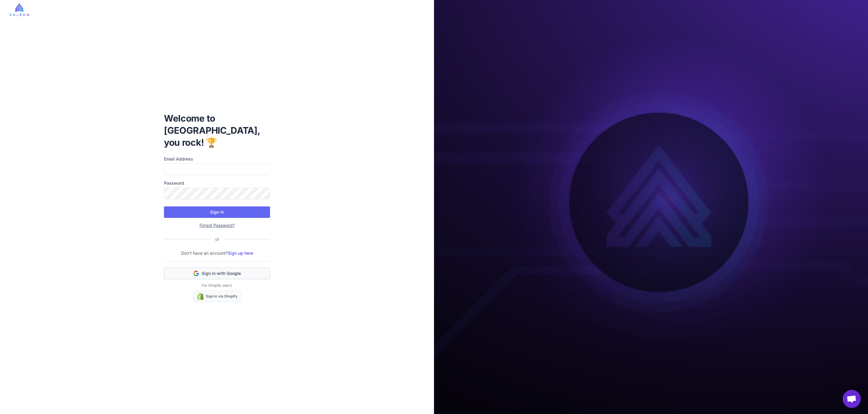  What do you see at coordinates (852, 398) in the screenshot?
I see `div: Open chat` at bounding box center [852, 398].